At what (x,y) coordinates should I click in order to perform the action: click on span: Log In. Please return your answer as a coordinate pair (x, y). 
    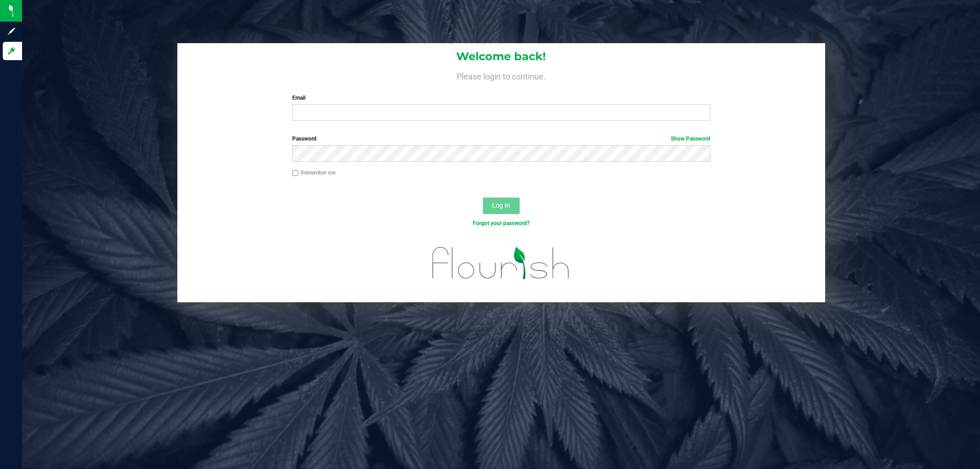
    Looking at the image, I should click on (500, 205).